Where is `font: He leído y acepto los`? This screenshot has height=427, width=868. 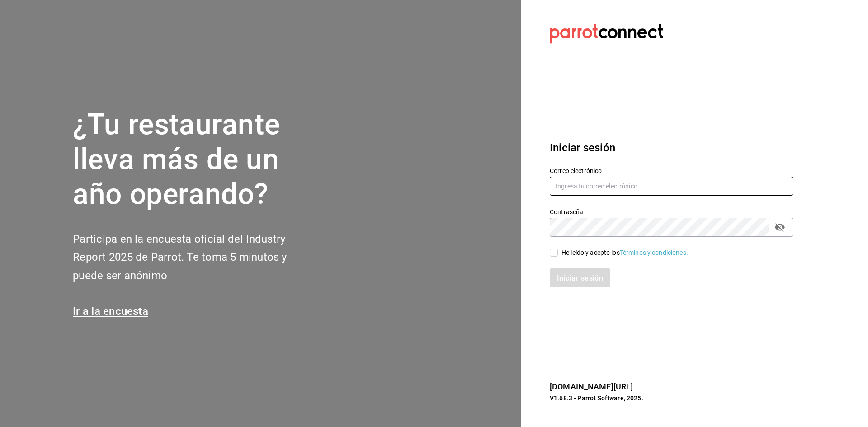
font: He leído y acepto los is located at coordinates (590, 253).